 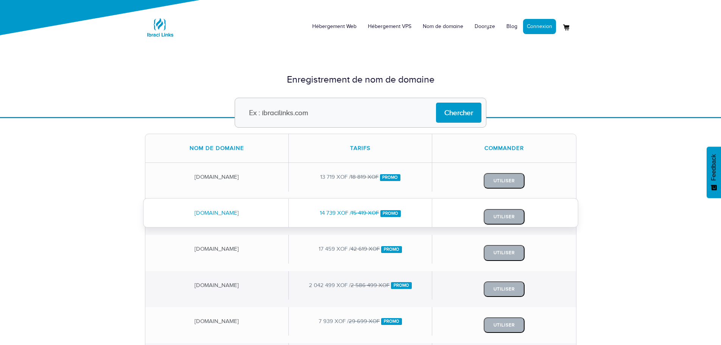 What do you see at coordinates (334, 27) in the screenshot?
I see `a: Hébergement Web` at bounding box center [334, 27].